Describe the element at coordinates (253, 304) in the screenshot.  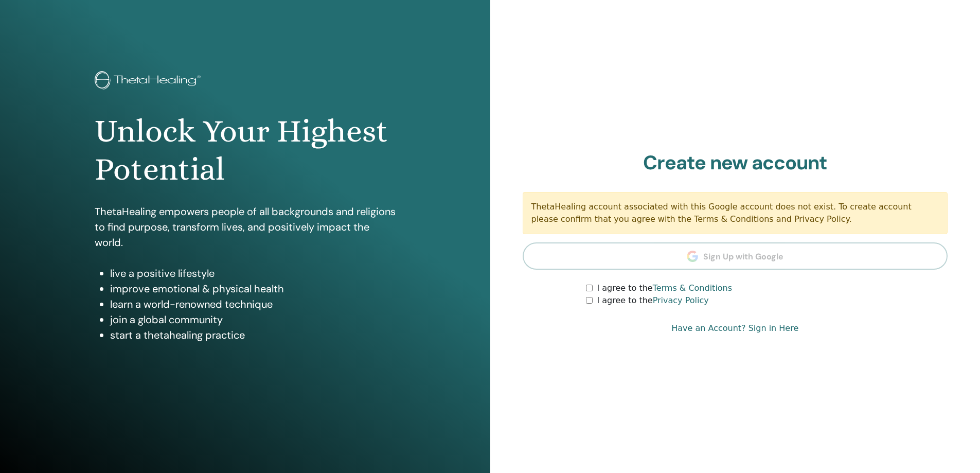
I see `li: learn a world-renowned technique` at that location.